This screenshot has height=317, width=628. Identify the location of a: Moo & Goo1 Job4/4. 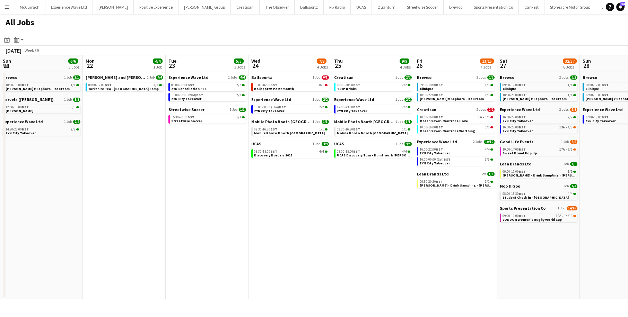
(538, 186).